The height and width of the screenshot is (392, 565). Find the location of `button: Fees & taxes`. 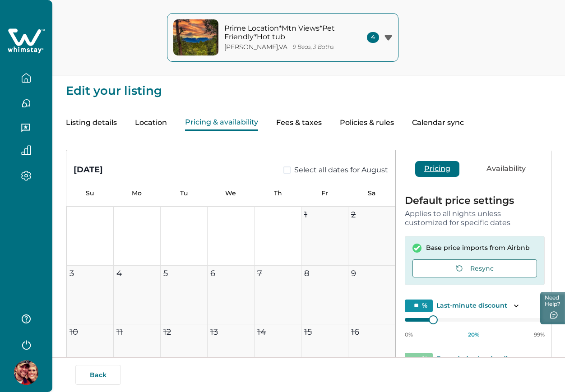

button: Fees & taxes is located at coordinates (299, 123).